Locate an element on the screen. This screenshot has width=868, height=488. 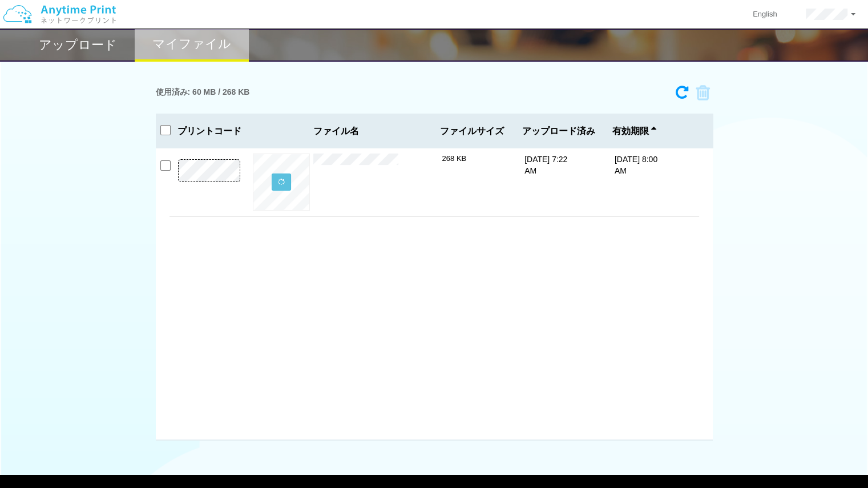
span: 268 KB is located at coordinates (455, 158).